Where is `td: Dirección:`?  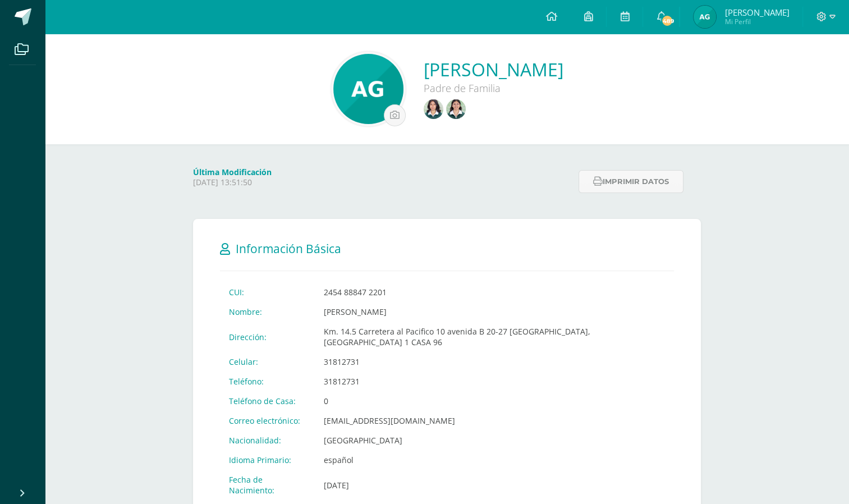 td: Dirección: is located at coordinates (267, 337).